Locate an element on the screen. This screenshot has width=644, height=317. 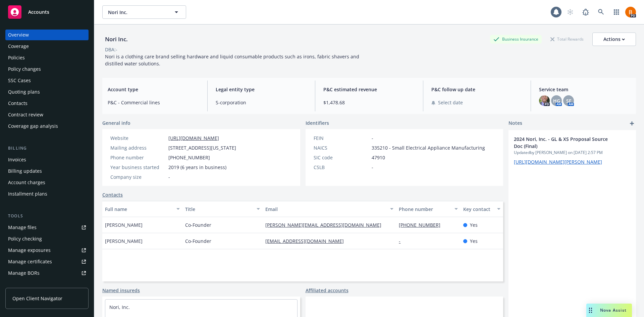
a: Coverage gap analysis is located at coordinates (47, 126).